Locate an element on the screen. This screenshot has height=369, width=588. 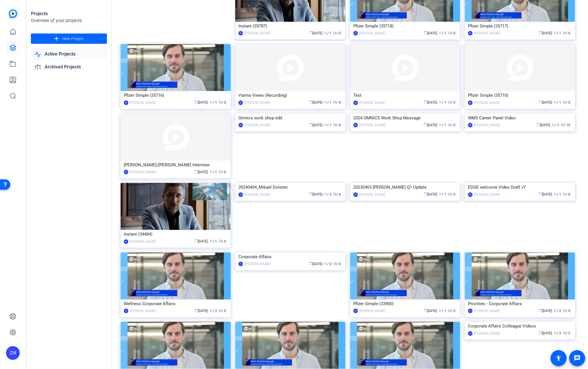
div: ZM is located at coordinates (13, 353).